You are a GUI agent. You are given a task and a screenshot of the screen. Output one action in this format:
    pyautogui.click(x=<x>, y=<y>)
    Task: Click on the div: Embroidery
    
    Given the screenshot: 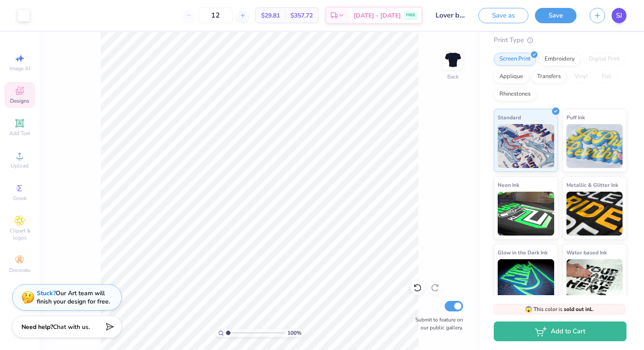 What is the action you would take?
    pyautogui.click(x=560, y=59)
    